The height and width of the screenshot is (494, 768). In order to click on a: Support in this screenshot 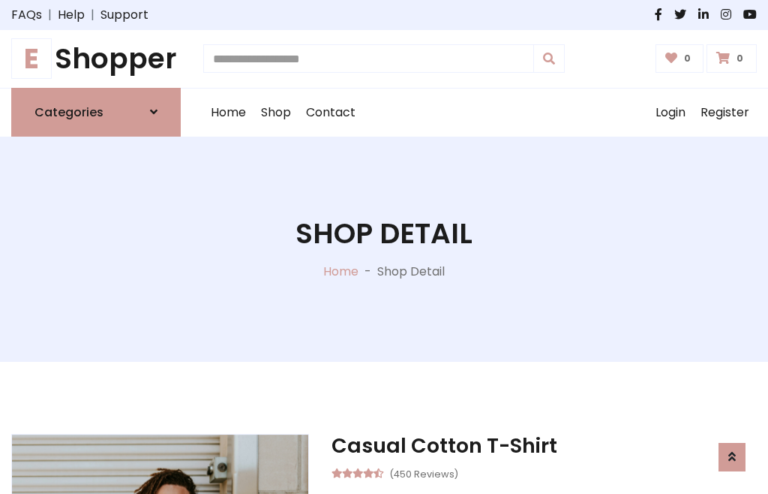, I will do `click(125, 15)`.